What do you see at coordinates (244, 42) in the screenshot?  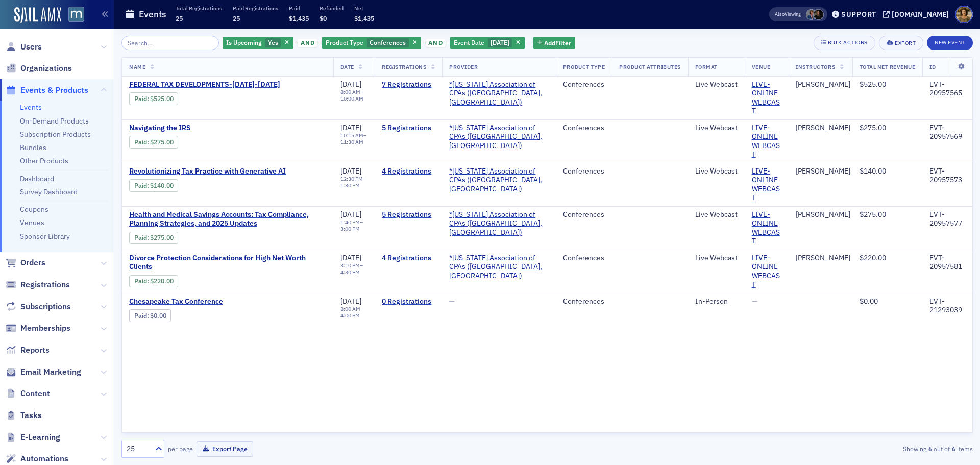 I see `span: Is Upcoming` at bounding box center [244, 42].